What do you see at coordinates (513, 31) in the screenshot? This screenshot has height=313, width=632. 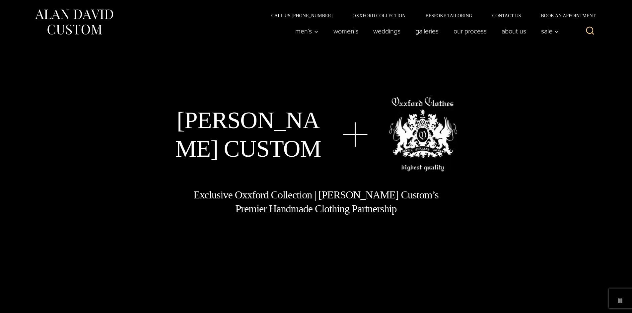 I see `a: About Us` at bounding box center [513, 31].